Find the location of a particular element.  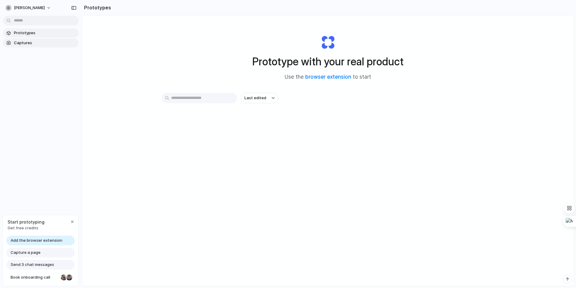

span: Book onboarding call is located at coordinates (34, 277).